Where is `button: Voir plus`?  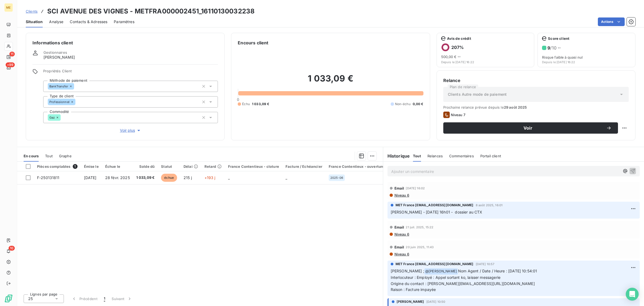 button: Voir plus is located at coordinates (130, 130).